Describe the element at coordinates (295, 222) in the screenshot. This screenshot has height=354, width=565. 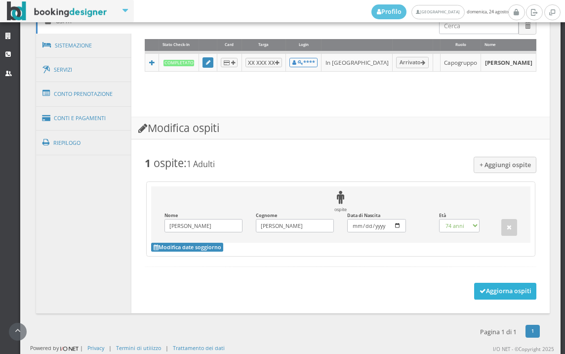
I see `label: Cognome` at that location.